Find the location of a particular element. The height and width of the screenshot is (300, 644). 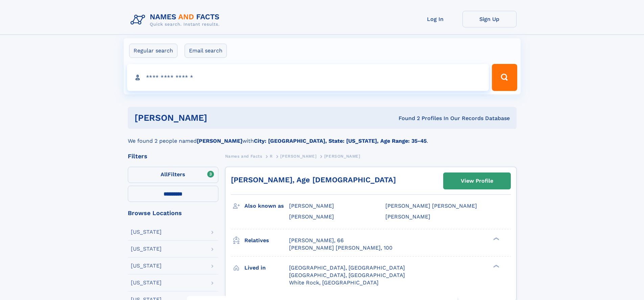

div: We found 2 people named with . is located at coordinates (322, 137).